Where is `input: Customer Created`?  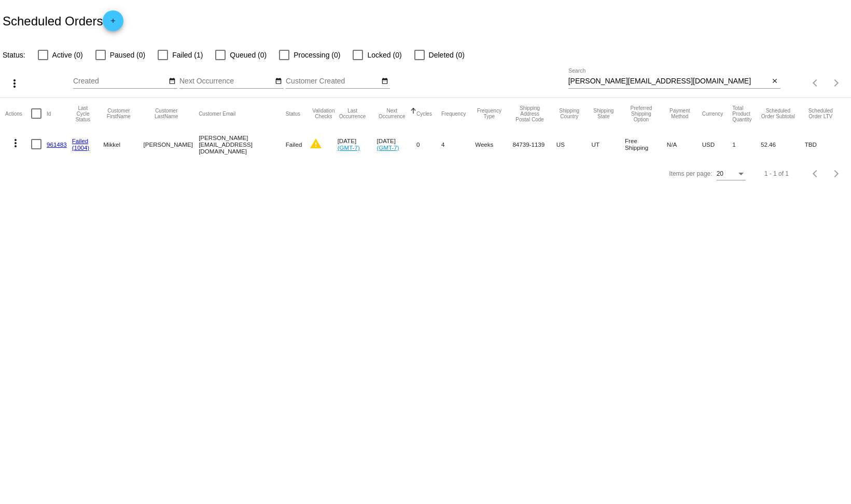 input: Customer Created is located at coordinates (332, 82).